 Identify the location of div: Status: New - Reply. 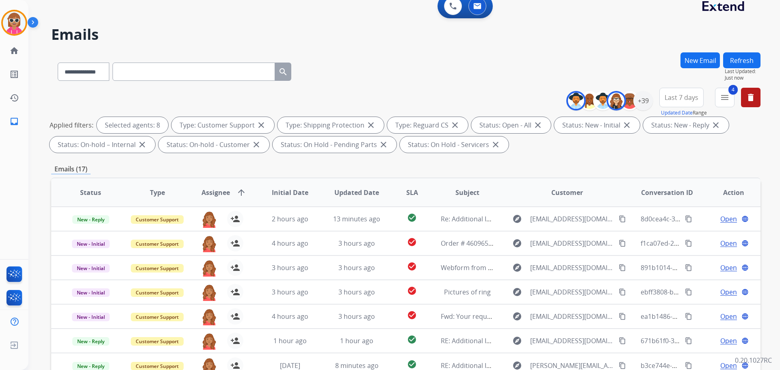
(686, 125).